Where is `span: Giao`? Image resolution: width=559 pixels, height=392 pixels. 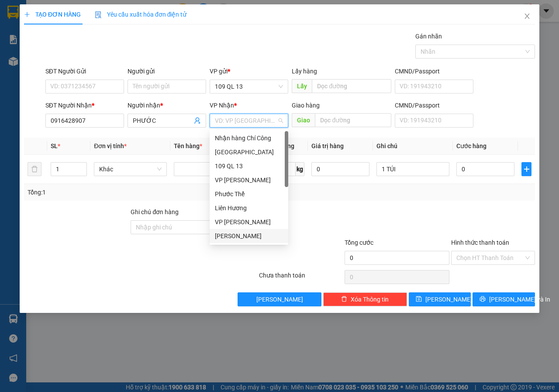
span: Giao is located at coordinates (304, 120).